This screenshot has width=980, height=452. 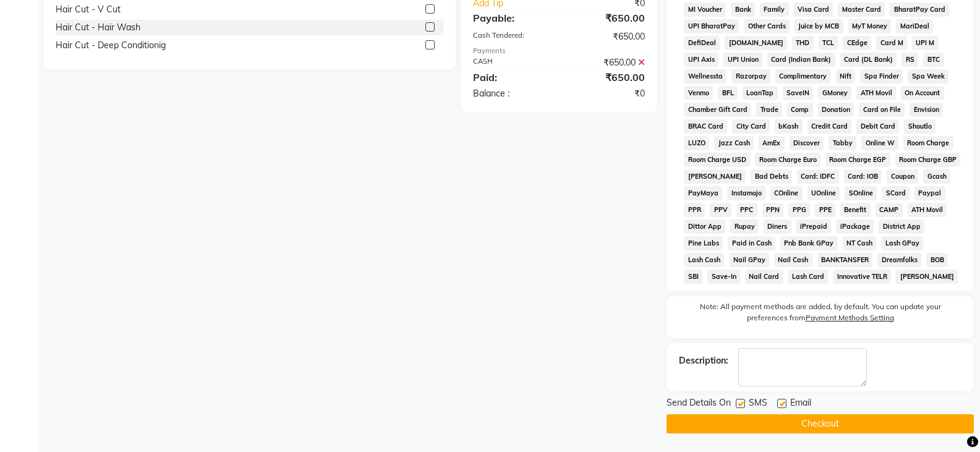 I want to click on span: Paid in Cash, so click(x=752, y=243).